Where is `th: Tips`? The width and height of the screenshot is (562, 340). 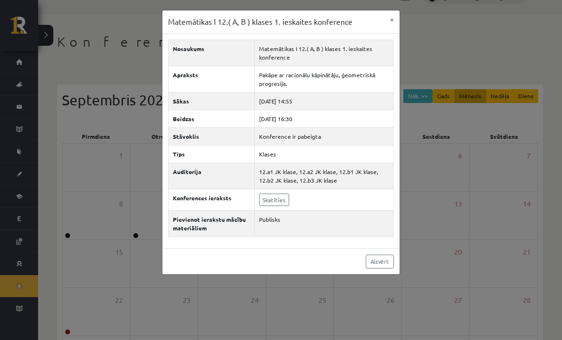
th: Tips is located at coordinates (212, 153).